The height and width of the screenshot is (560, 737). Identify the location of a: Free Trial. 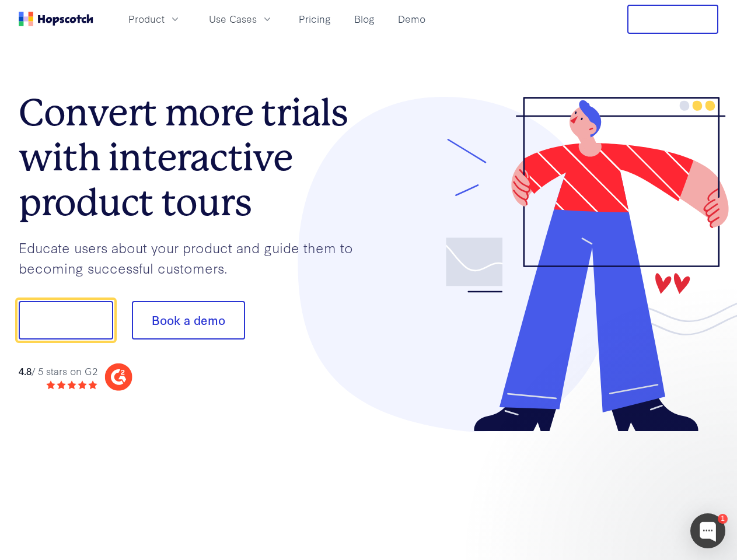
(673, 19).